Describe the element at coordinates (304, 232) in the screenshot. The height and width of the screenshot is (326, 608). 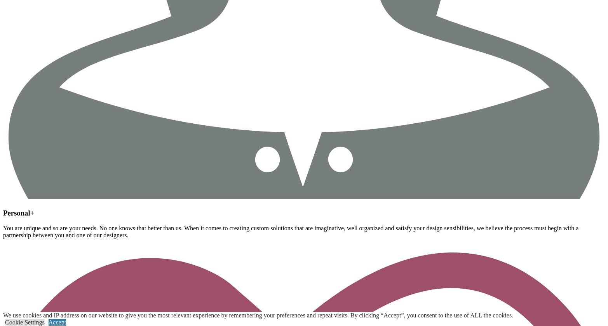
I see `p: You are unique and so are your needs. No one knows that better than us. When it comes to creating...` at that location.